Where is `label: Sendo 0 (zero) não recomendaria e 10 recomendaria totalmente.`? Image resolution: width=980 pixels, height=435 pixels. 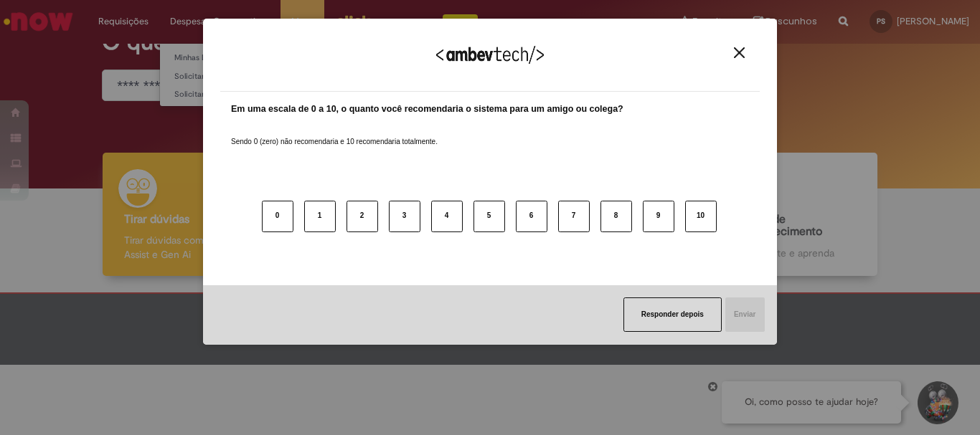 label: Sendo 0 (zero) não recomendaria e 10 recomendaria totalmente. is located at coordinates (334, 134).